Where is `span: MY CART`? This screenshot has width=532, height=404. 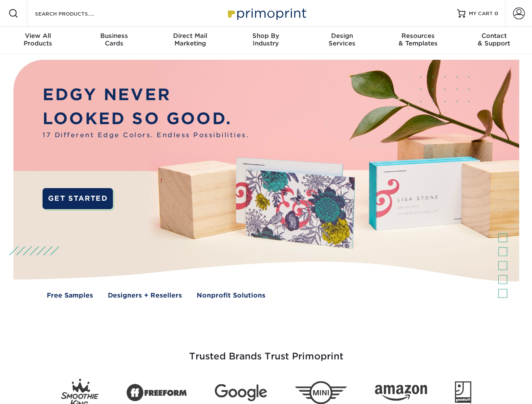
span: MY CART is located at coordinates (481, 13).